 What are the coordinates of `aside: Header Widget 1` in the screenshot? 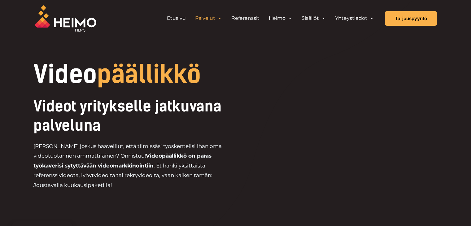 It's located at (271, 18).